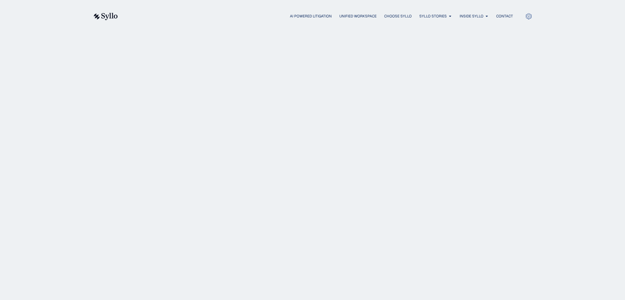  I want to click on div: Menu Toggle, so click(321, 16).